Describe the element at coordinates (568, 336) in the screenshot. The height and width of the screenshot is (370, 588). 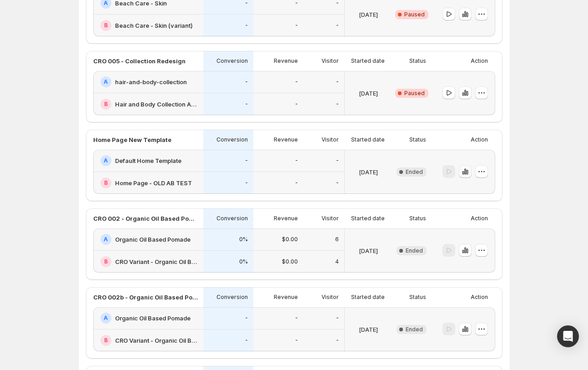
I see `div: Open Intercom Messenger` at that location.